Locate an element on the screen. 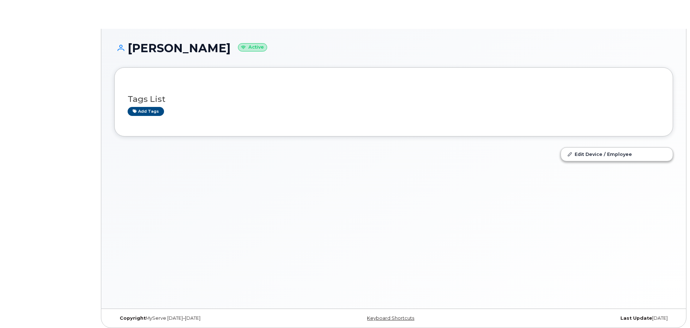  a: Edit Device / Employee is located at coordinates (617, 154).